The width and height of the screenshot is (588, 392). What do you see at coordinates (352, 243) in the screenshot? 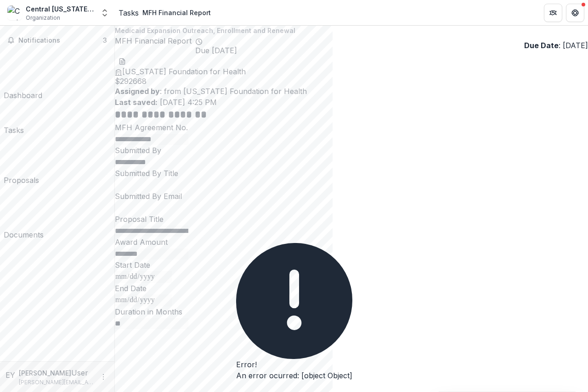
I see `p: Award Amount` at bounding box center [352, 243].